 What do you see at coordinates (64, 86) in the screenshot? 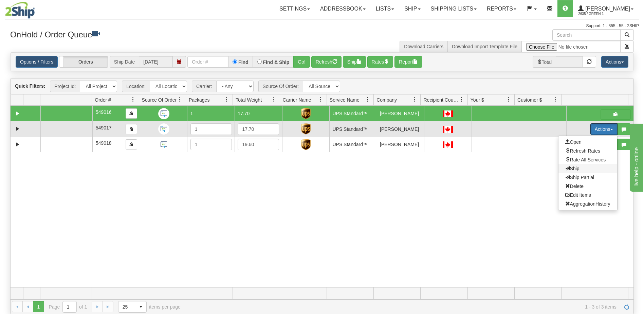
I see `span: Project Id:` at bounding box center [64, 86].